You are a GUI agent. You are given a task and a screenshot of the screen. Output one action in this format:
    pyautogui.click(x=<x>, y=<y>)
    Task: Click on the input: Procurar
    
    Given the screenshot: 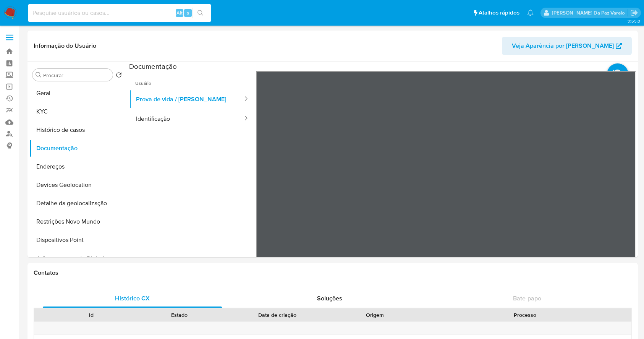 What is the action you would take?
    pyautogui.click(x=76, y=76)
    